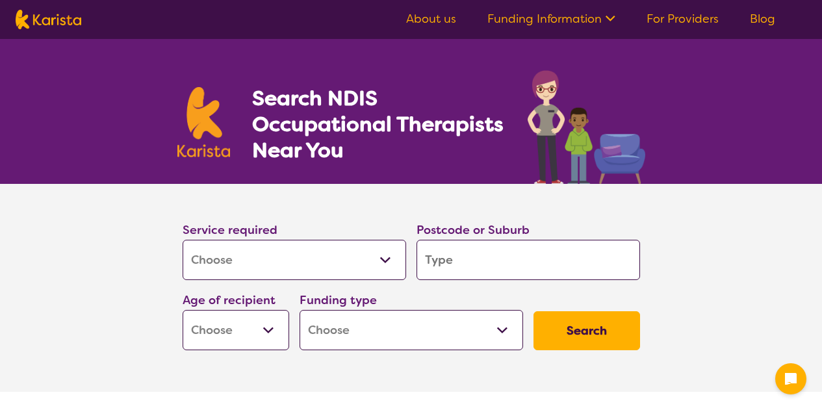  Describe the element at coordinates (230, 230) in the screenshot. I see `label: Service required` at that location.